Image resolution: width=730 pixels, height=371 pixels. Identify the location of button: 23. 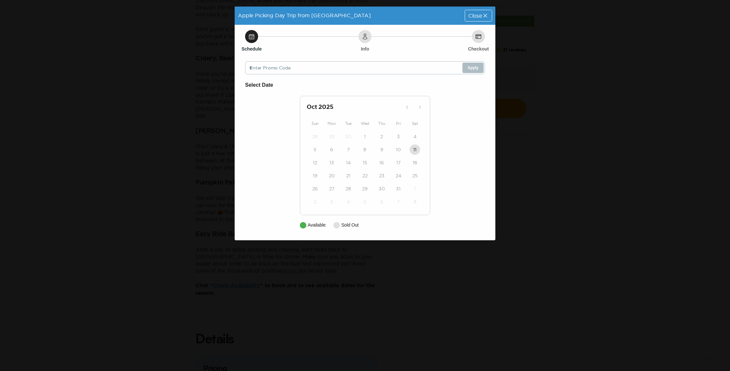
(382, 176).